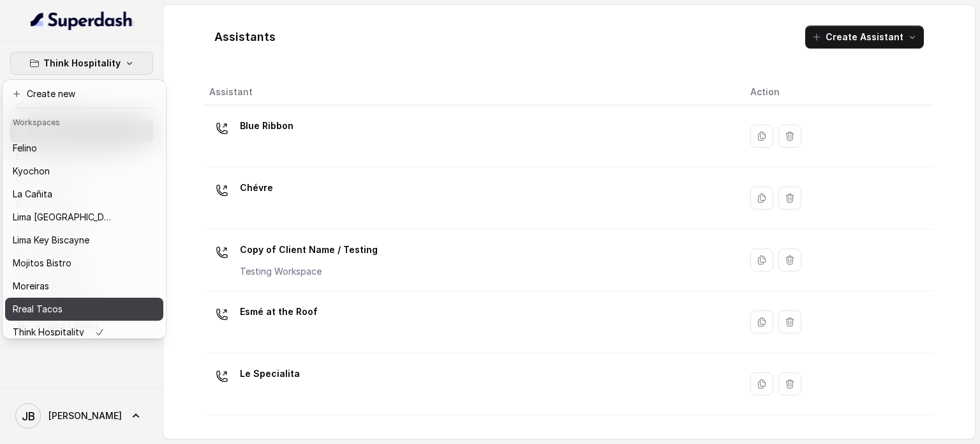 The width and height of the screenshot is (980, 444). I want to click on p: Rreal Tacos, so click(37, 309).